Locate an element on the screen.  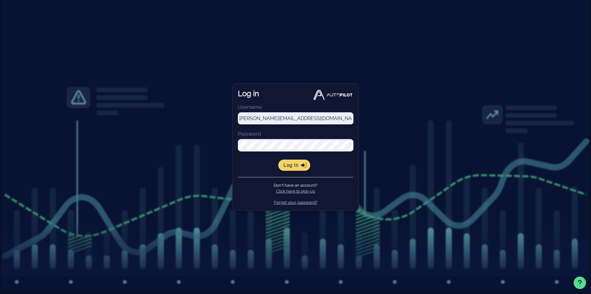
a: Forgot your password? is located at coordinates (296, 202).